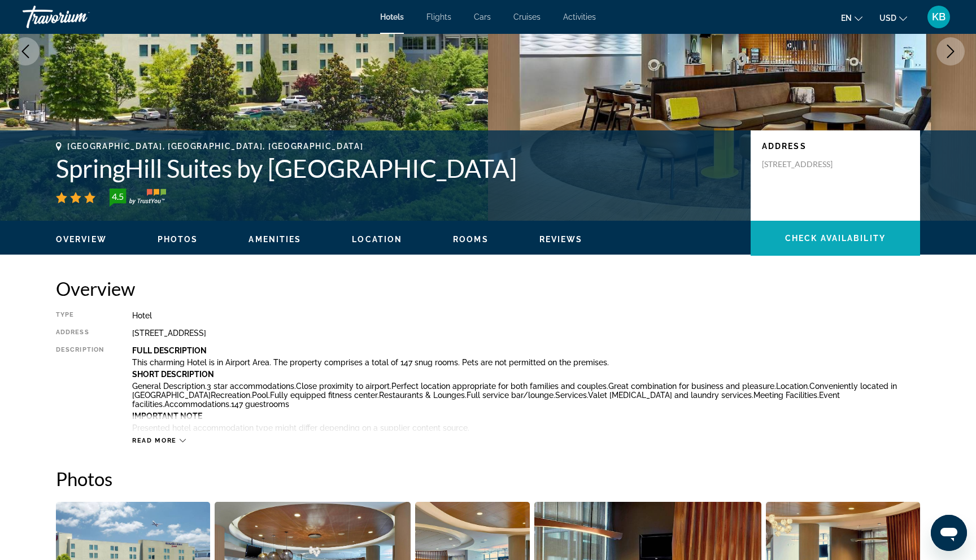  What do you see at coordinates (580, 17) in the screenshot?
I see `span: Activities` at bounding box center [580, 17].